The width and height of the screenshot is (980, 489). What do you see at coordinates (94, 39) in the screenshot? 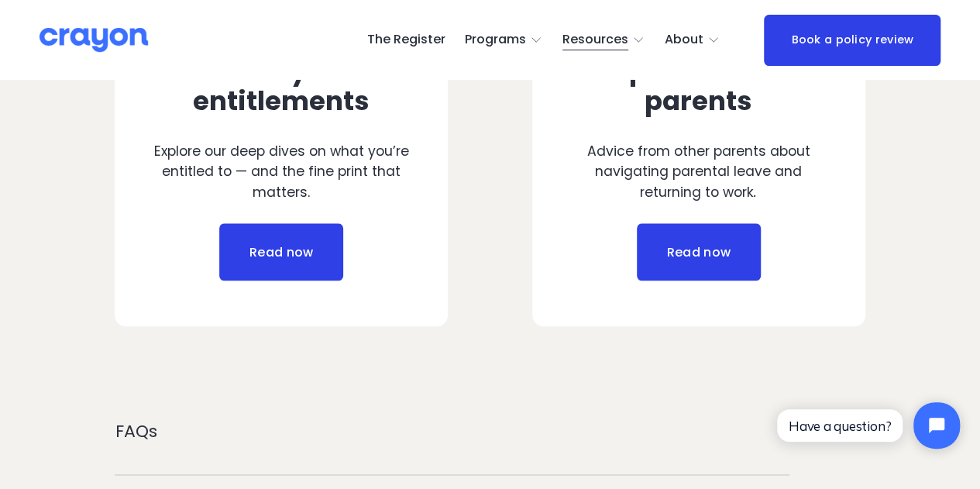
I see `img: Crayon` at bounding box center [94, 39].